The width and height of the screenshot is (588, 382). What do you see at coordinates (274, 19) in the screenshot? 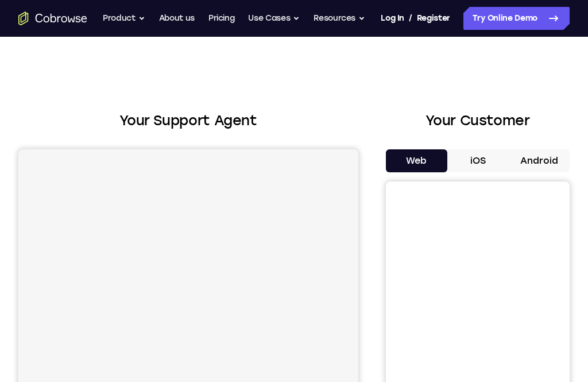
I see `button: Use Cases` at bounding box center [274, 19].